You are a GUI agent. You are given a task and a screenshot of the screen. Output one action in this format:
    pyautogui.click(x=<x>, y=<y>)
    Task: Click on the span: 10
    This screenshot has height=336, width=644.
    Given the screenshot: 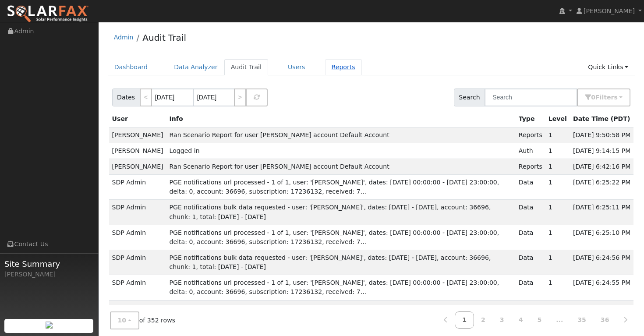 What is the action you would take?
    pyautogui.click(x=122, y=320)
    